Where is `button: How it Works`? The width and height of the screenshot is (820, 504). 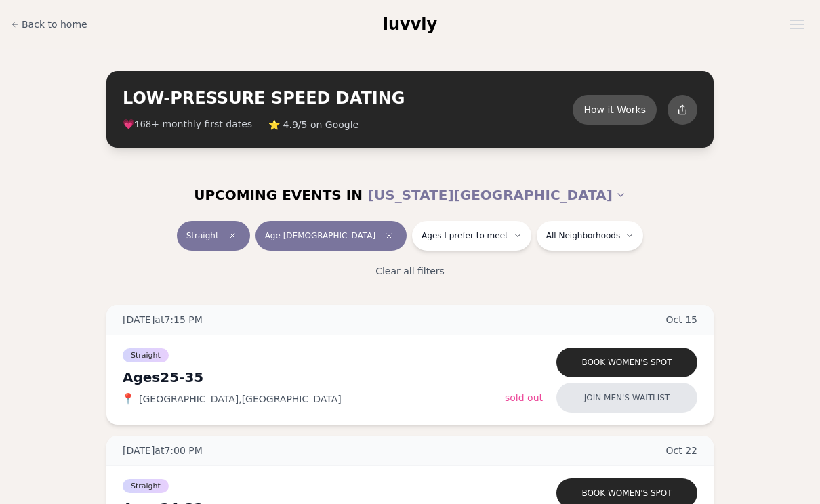
button: How it Works is located at coordinates (615, 110).